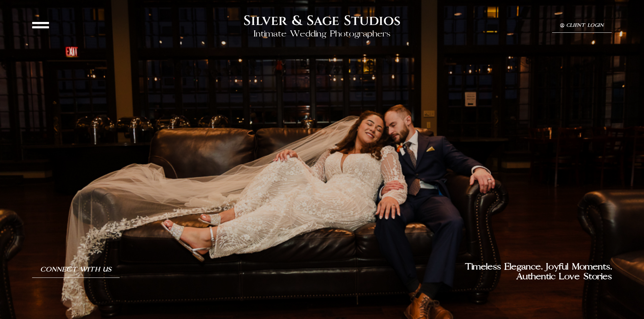 The image size is (644, 319). I want to click on a: Client Login, so click(582, 26).